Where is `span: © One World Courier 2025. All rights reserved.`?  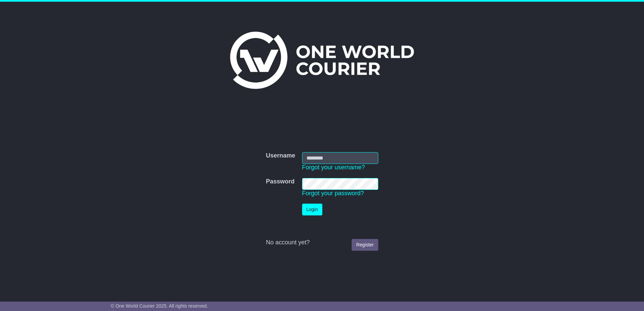 span: © One World Courier 2025. All rights reserved. is located at coordinates (159, 306).